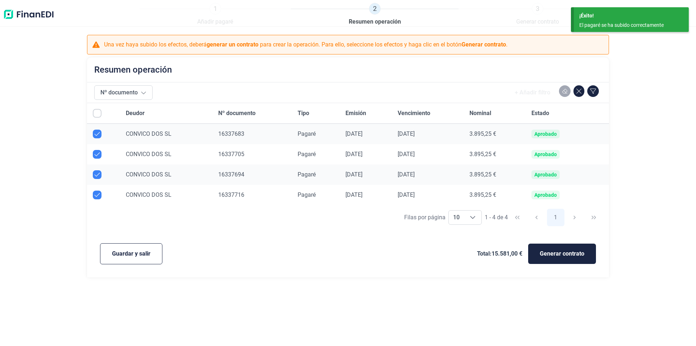  Describe the element at coordinates (231, 133) in the screenshot. I see `span: 16337683` at that location.